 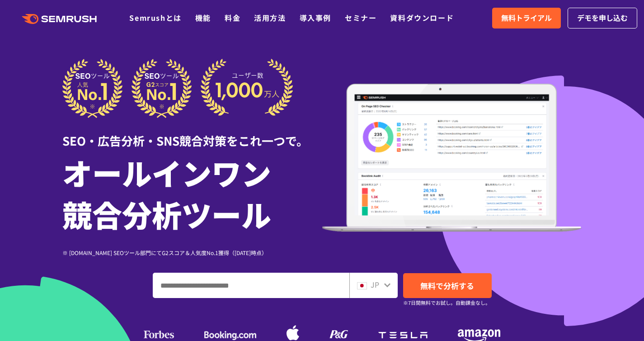 What do you see at coordinates (422, 18) in the screenshot?
I see `a: 資料ダウンロード` at bounding box center [422, 18].